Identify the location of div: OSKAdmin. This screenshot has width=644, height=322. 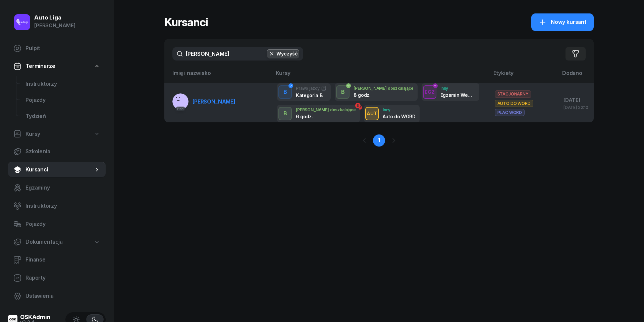
(35, 317).